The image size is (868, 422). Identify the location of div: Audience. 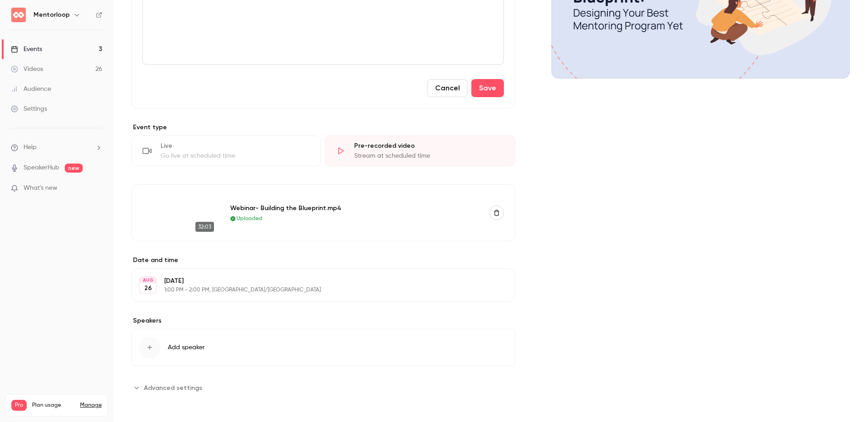
(30, 89).